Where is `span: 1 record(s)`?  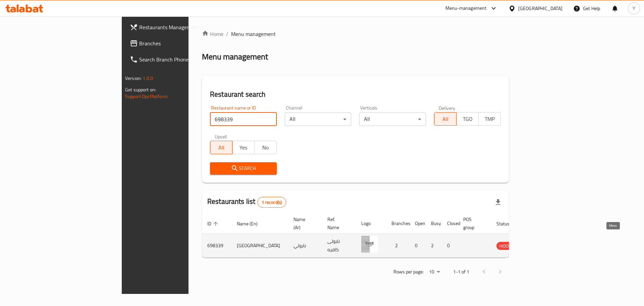 span: 1 record(s) is located at coordinates (272, 202).